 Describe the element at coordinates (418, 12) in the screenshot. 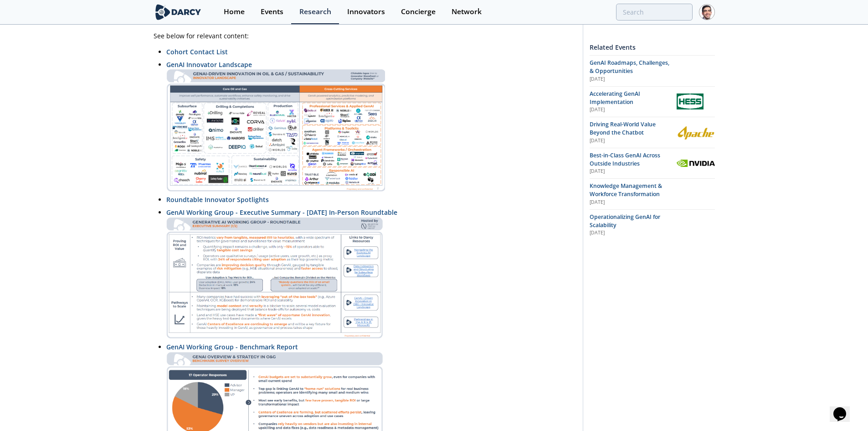

I see `div: Concierge` at that location.